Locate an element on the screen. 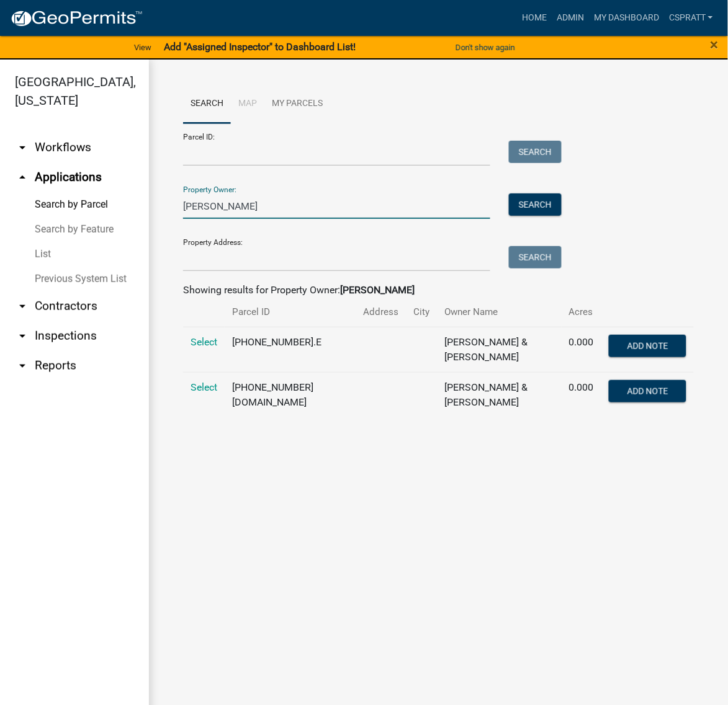 This screenshot has width=728, height=705. a: My Parcels is located at coordinates (297, 104).